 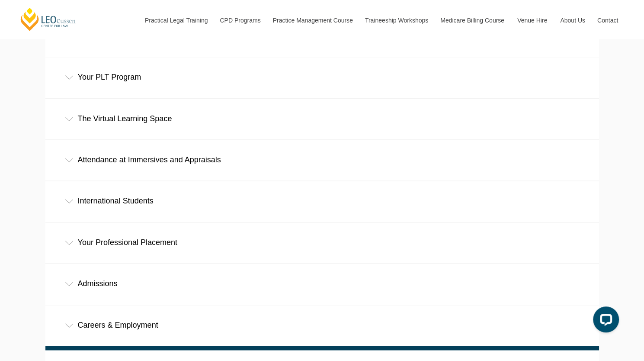 What do you see at coordinates (322, 160) in the screenshot?
I see `div: Attendance at Immersives and Appraisals` at bounding box center [322, 160].